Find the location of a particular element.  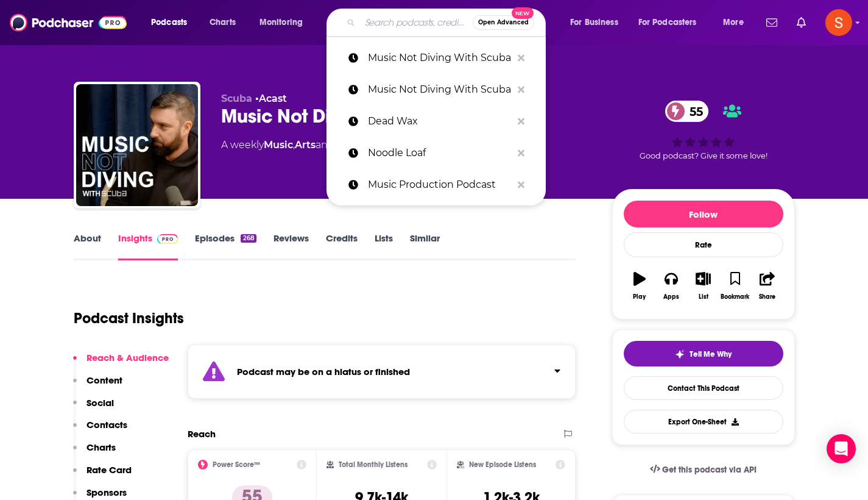

a: Podchaser - Follow, Share and Rate Podcasts is located at coordinates (69, 22).